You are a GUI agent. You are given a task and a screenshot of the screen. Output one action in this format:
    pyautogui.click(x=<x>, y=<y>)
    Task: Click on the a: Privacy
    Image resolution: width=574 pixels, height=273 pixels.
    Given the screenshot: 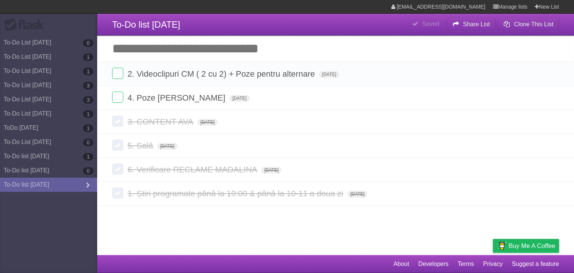 What is the action you would take?
    pyautogui.click(x=492, y=264)
    